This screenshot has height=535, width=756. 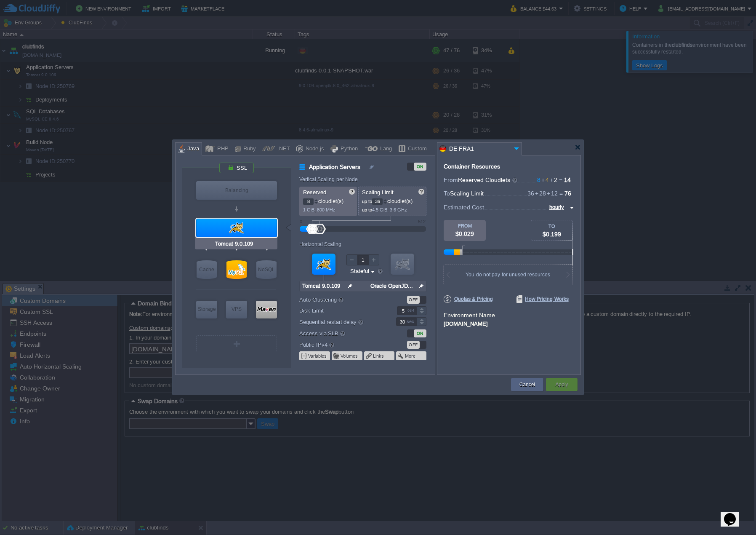 I want to click on div: 512, so click(x=422, y=221).